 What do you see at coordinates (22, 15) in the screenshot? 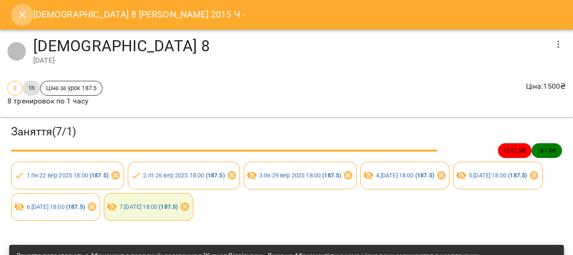
I see `button: Close` at bounding box center [22, 15].